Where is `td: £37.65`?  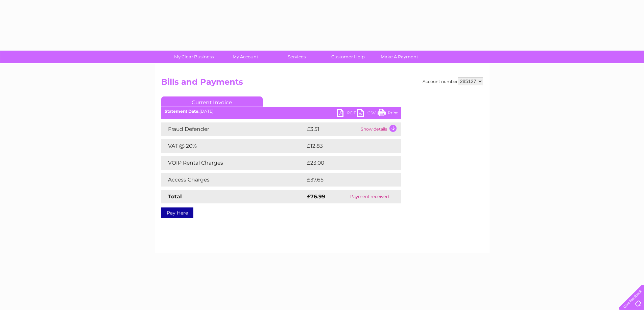
td: £37.65 is located at coordinates (346, 180).